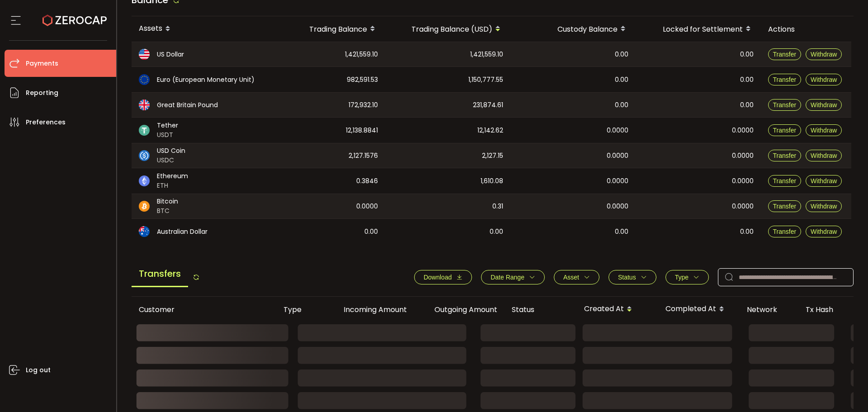 Image resolution: width=868 pixels, height=412 pixels. I want to click on img: usdc_portfolio.svg, so click(144, 156).